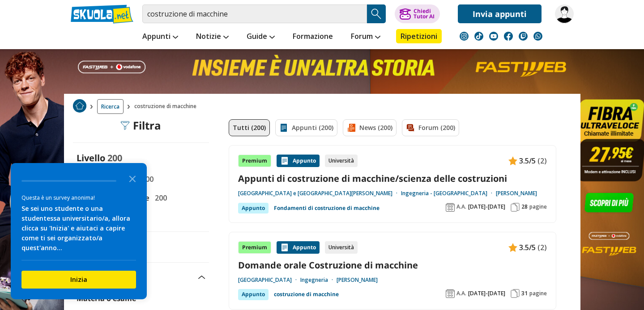  Describe the element at coordinates (79, 228) in the screenshot. I see `div: Se sei uno studente o una studentessa universitario/a, allora clicca su 'Inizia' e aiutaci a capi...` at that location.